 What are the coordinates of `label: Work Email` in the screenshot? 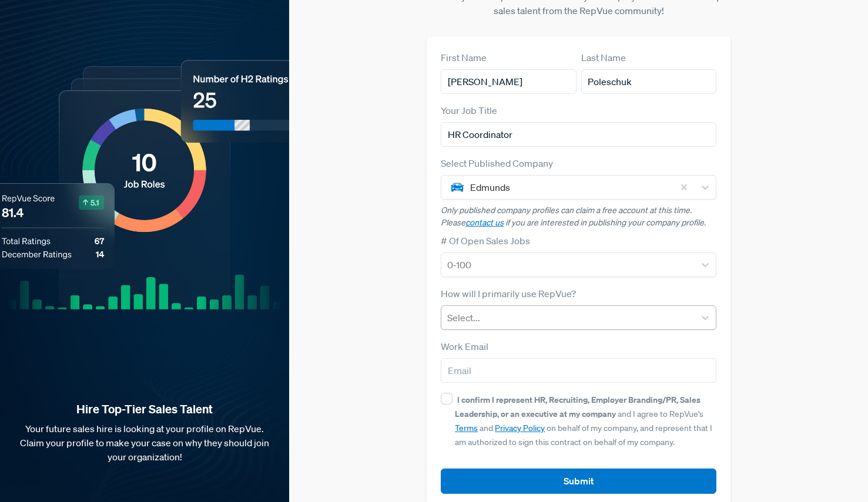 It's located at (464, 346).